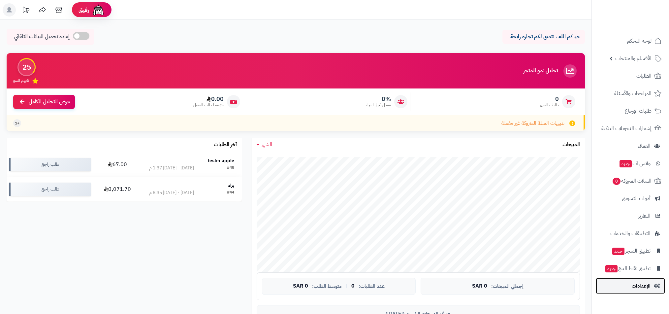 The height and width of the screenshot is (314, 669). Describe the element at coordinates (644, 76) in the screenshot. I see `span: الطلبات` at that location.